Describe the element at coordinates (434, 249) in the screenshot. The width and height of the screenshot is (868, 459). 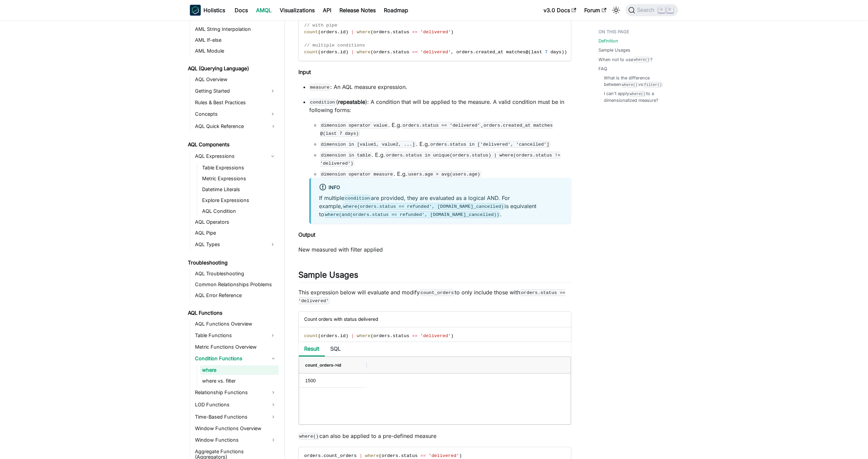
I see `p: New measured with filter applied` at that location.